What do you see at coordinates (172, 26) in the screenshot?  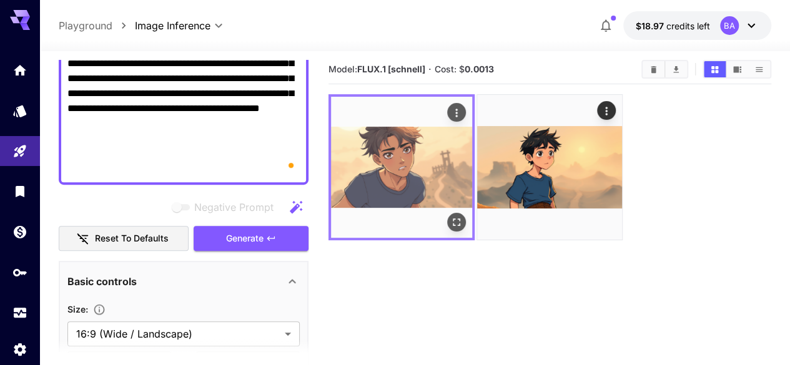 I see `span: Image Inference` at bounding box center [172, 26].